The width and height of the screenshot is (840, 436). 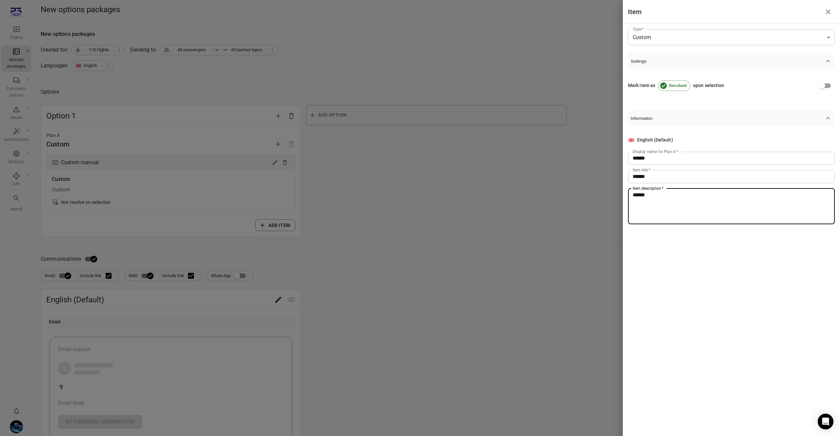 What do you see at coordinates (642, 170) in the screenshot?
I see `label: Item title` at bounding box center [642, 170].